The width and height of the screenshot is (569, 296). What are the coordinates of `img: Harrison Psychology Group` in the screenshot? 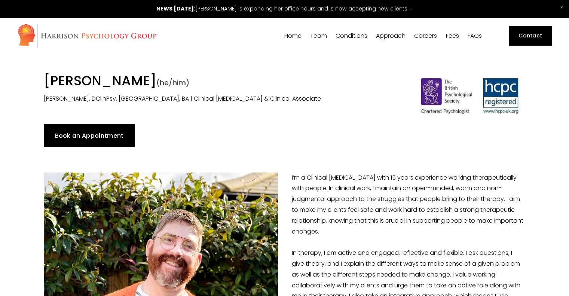 It's located at (87, 36).